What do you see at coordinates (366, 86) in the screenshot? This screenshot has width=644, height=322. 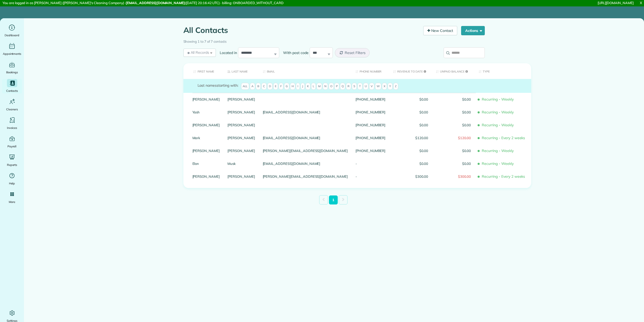 I see `span: U` at bounding box center [366, 86].